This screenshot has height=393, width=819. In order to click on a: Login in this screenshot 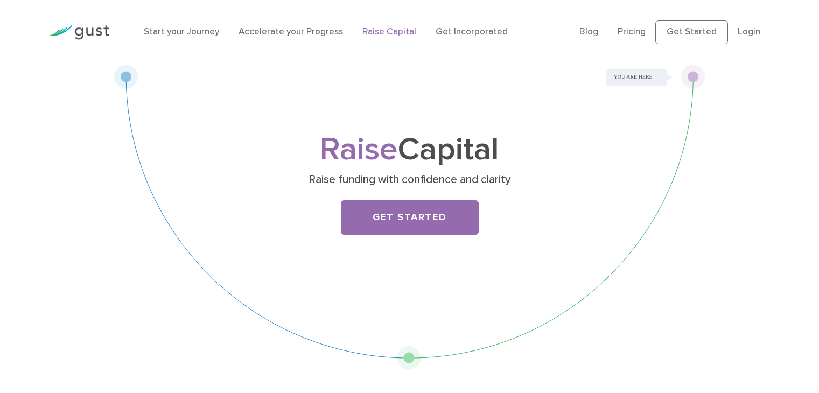, I will do `click(749, 32)`.